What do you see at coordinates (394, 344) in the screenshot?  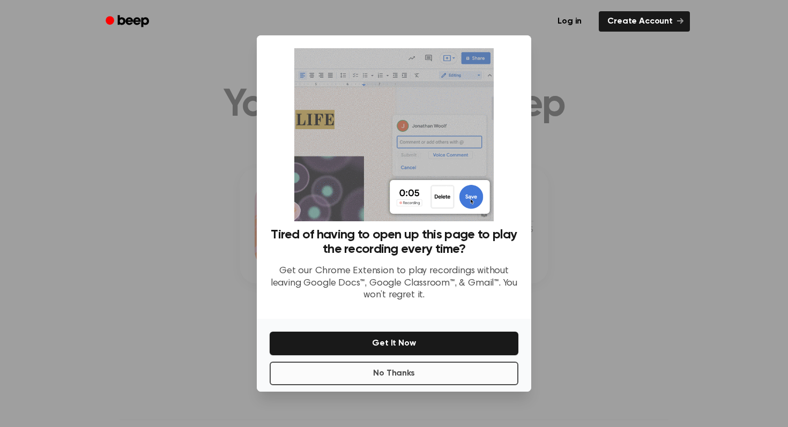 I see `button: Get It Now` at bounding box center [394, 344].